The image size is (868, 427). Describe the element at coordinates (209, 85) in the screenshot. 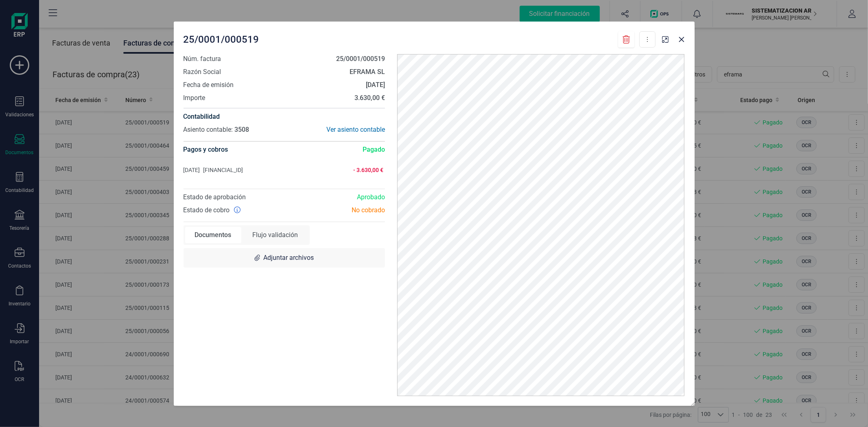

I see `span: Fecha de emisión` at that location.